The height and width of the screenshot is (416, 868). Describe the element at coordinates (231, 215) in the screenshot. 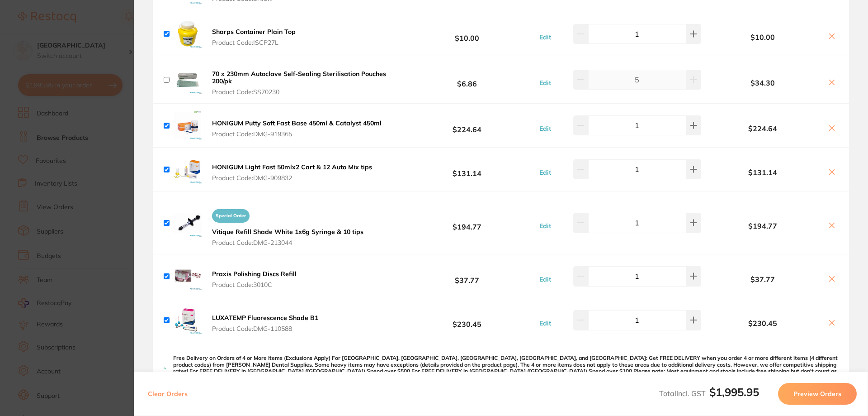

I see `span: Special Order` at that location.